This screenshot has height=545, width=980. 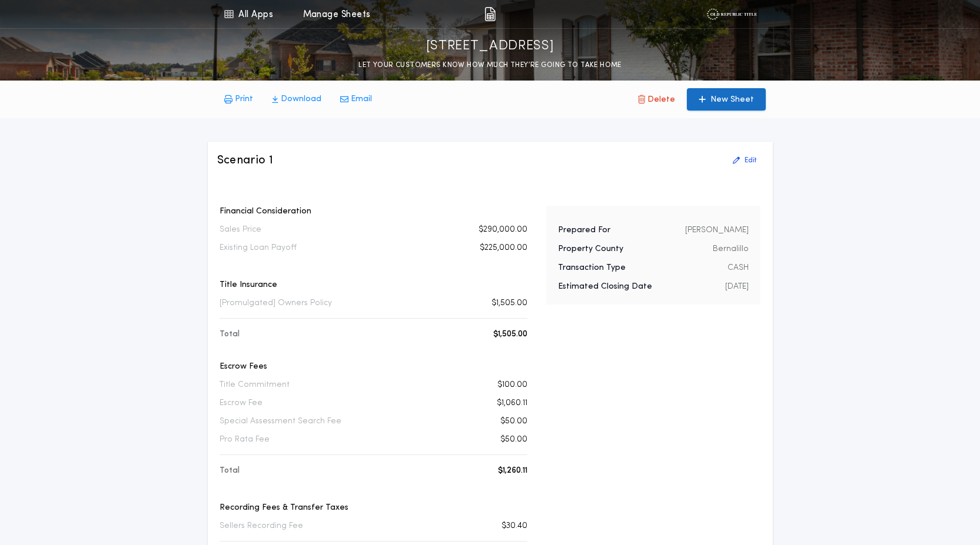 I want to click on p: $290,000.00, so click(x=502, y=230).